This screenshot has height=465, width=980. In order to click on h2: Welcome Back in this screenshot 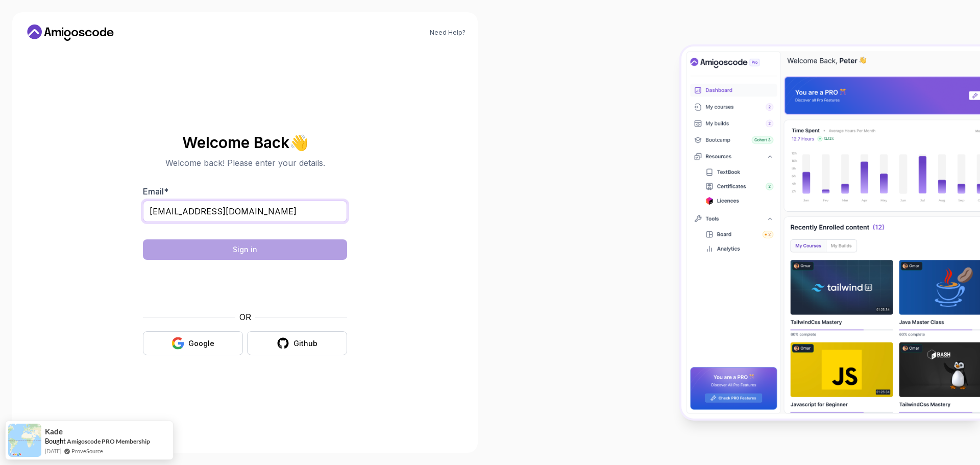, I will do `click(245, 142)`.